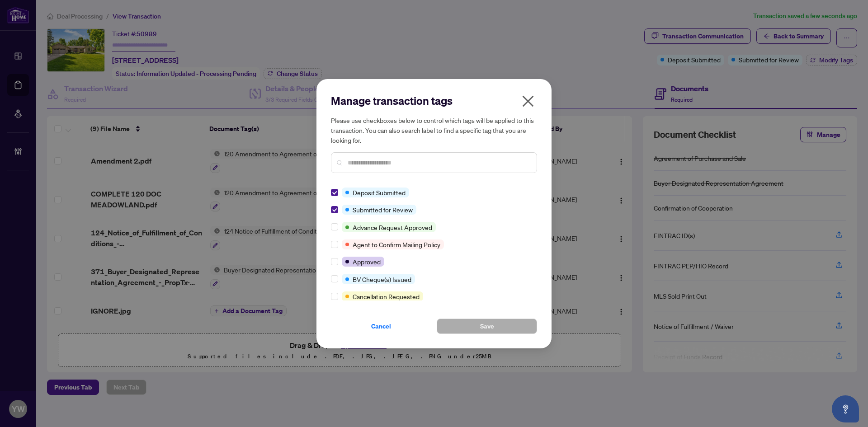 The height and width of the screenshot is (427, 868). What do you see at coordinates (392, 228) in the screenshot?
I see `span: Advance Request Approved` at bounding box center [392, 228].